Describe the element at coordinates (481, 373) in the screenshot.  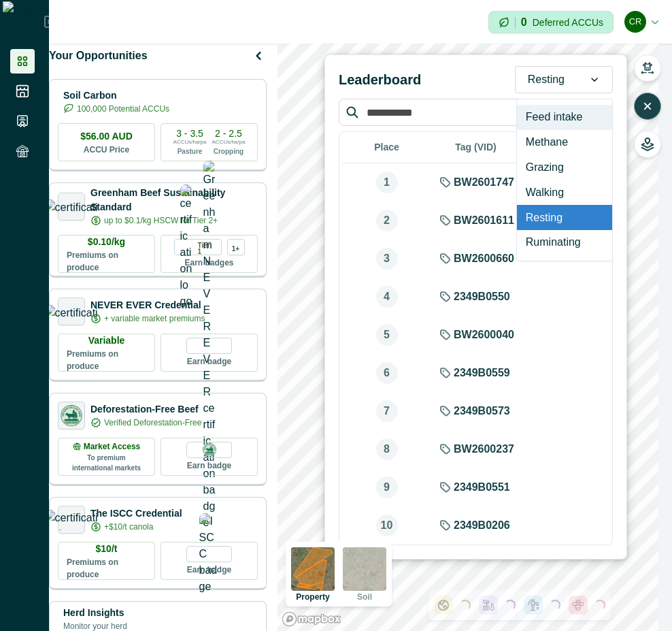
I see `p: 2349B0559` at that location.